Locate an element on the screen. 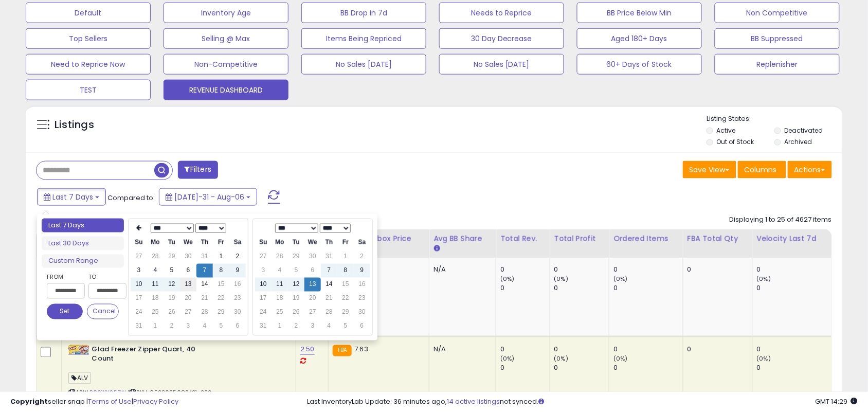 The image size is (868, 412). label: Out of Stock is located at coordinates (735, 141).